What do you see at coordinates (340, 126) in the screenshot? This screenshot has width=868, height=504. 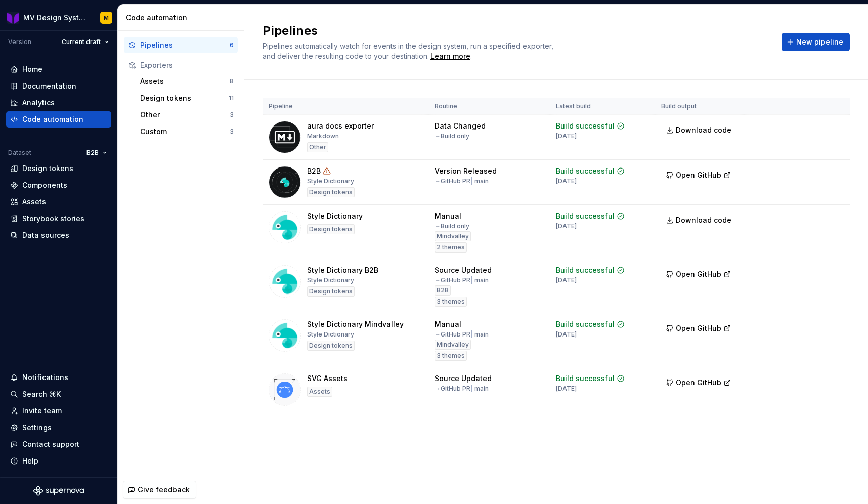 I see `div: aura docs exporter` at bounding box center [340, 126].